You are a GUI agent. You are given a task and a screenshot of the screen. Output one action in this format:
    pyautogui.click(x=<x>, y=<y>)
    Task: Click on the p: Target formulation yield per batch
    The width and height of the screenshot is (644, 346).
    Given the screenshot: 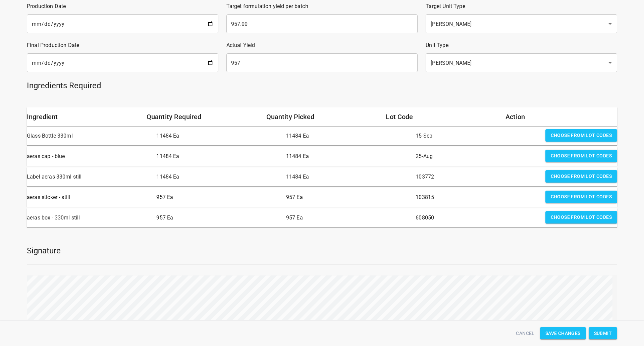 What is the action you would take?
    pyautogui.click(x=322, y=7)
    